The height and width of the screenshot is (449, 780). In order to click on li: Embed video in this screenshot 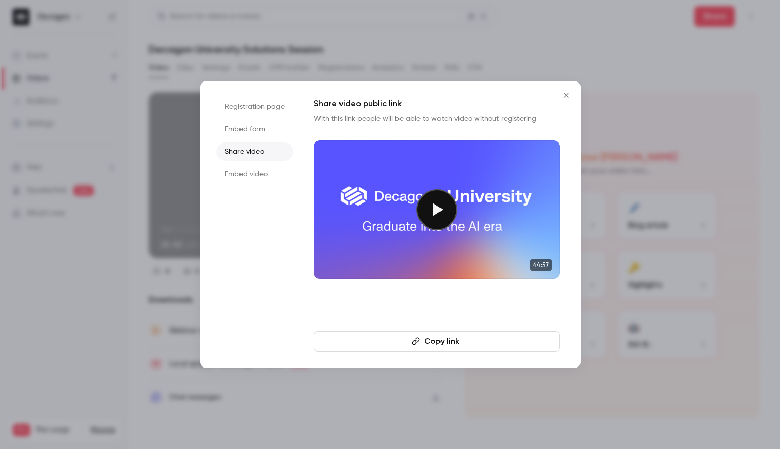, I will do `click(255, 174)`.